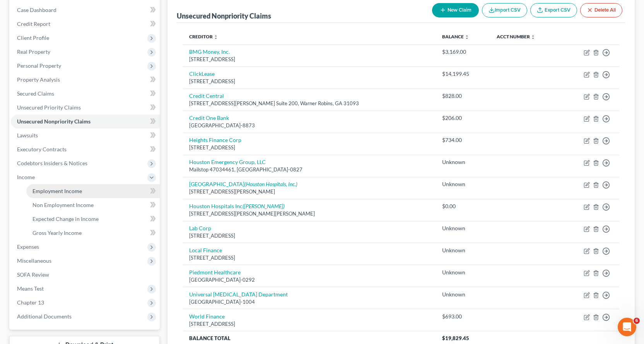 The height and width of the screenshot is (344, 644). Describe the element at coordinates (463, 140) in the screenshot. I see `div: $734.00` at that location.